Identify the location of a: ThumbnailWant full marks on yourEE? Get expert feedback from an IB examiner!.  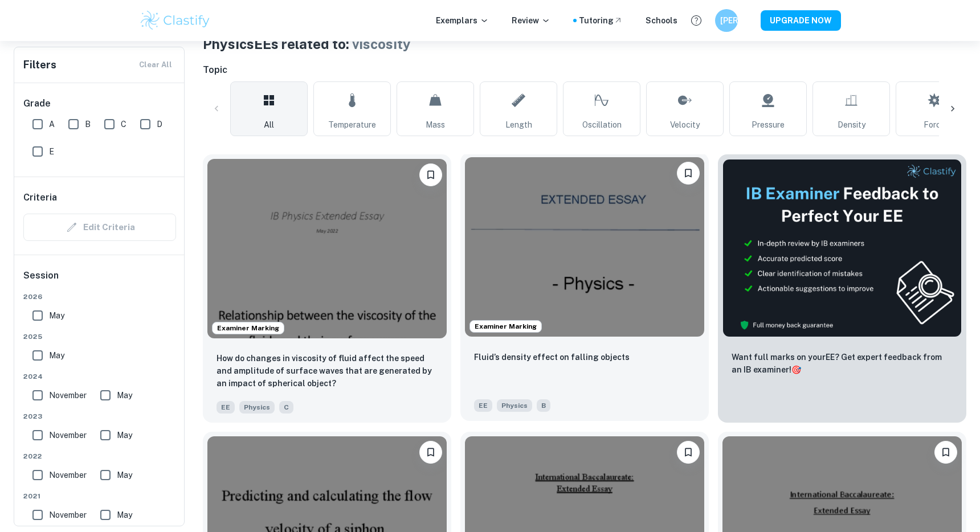
(842, 288).